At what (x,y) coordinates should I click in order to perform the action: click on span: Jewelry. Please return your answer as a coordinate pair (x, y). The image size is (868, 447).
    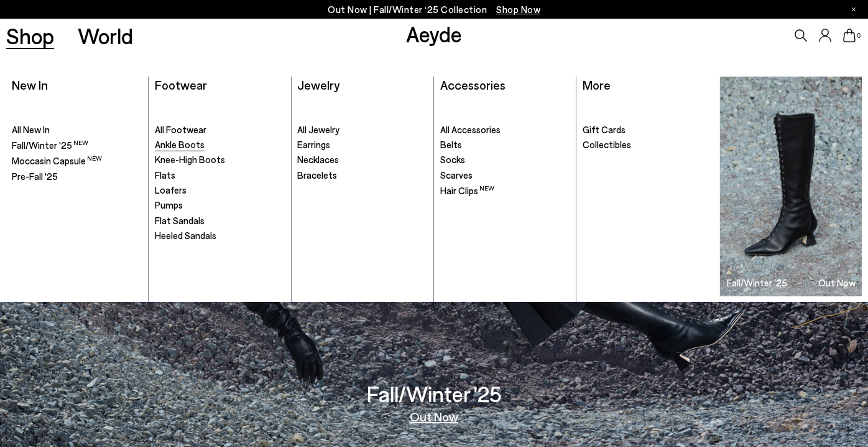
    Looking at the image, I should click on (319, 85).